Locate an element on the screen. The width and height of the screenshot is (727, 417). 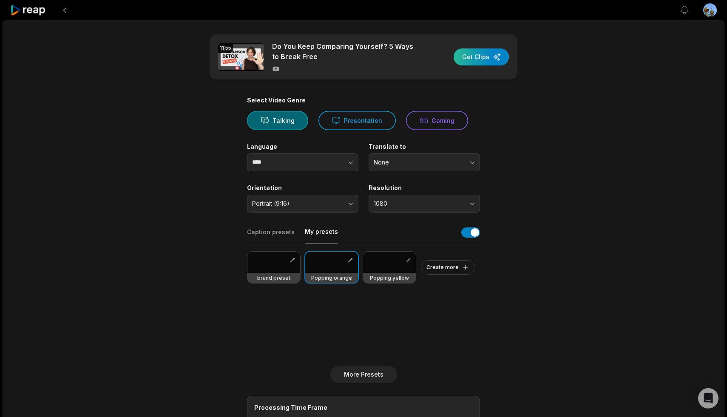
button: My presets is located at coordinates (321, 235).